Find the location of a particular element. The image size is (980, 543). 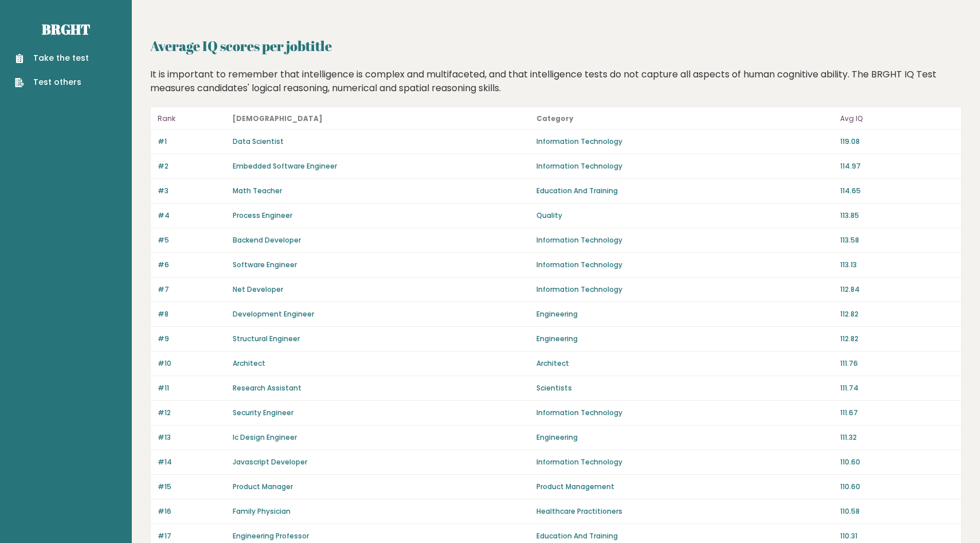

a: Javascript Developer is located at coordinates (270, 462).